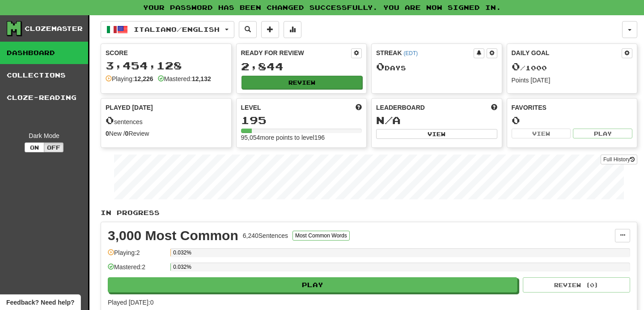  I want to click on div: 3,000 Most Common, so click(173, 235).